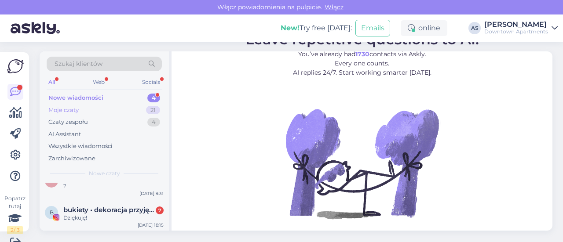  Describe the element at coordinates (99, 82) in the screenshot. I see `div: Web` at that location.